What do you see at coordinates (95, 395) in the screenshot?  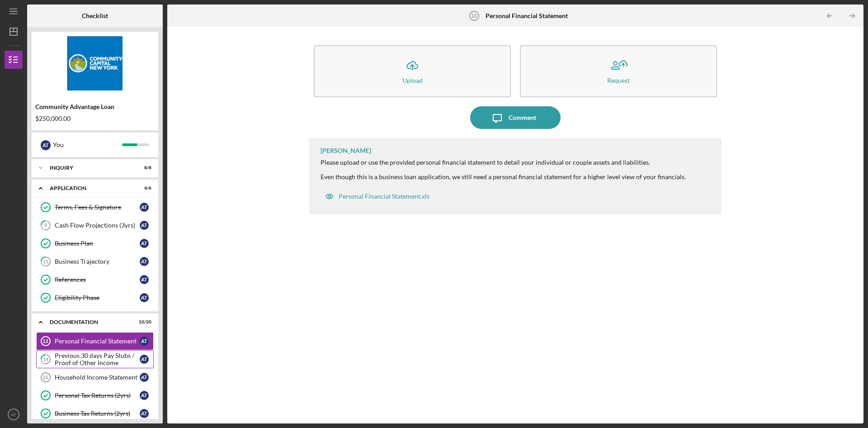 I see `a: Personal Tax Returns (2yrs)AT` at bounding box center [95, 395].